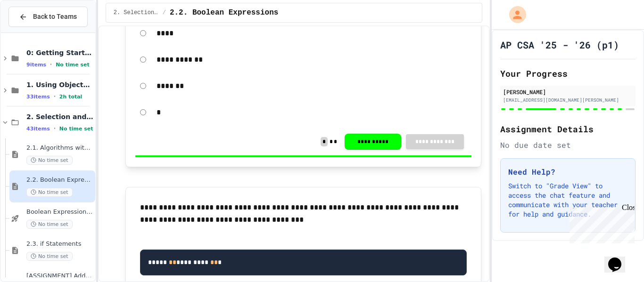  What do you see at coordinates (567, 145) in the screenshot?
I see `div: No due date set` at bounding box center [567, 145].